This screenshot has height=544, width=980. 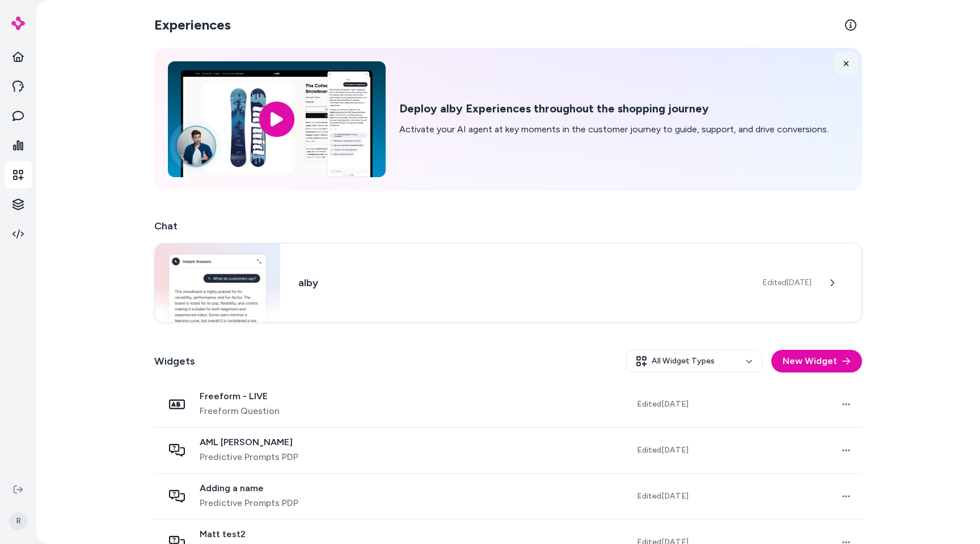 What do you see at coordinates (694, 361) in the screenshot?
I see `button: All Widget Types` at bounding box center [694, 361].